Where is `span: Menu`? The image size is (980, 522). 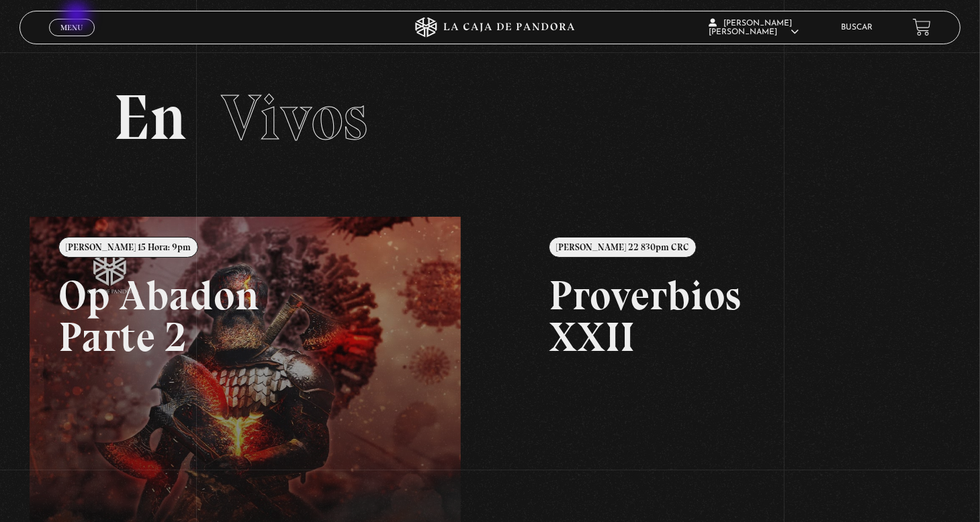
span: Menu is located at coordinates (71, 27).